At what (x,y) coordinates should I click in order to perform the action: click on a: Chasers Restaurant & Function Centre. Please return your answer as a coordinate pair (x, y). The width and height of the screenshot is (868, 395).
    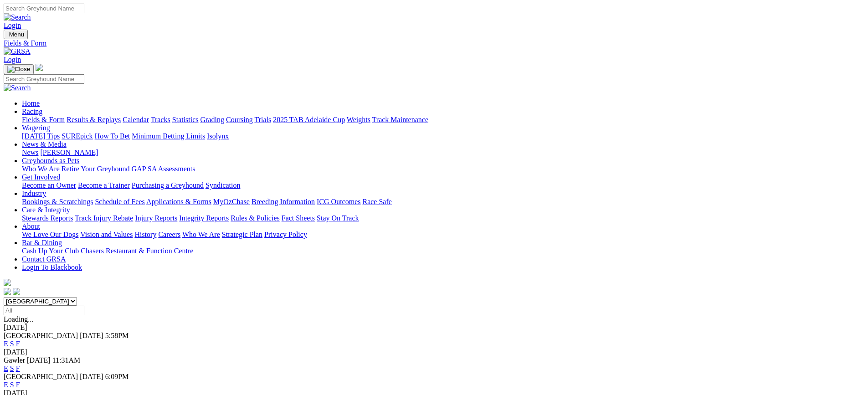
    Looking at the image, I should click on (137, 250).